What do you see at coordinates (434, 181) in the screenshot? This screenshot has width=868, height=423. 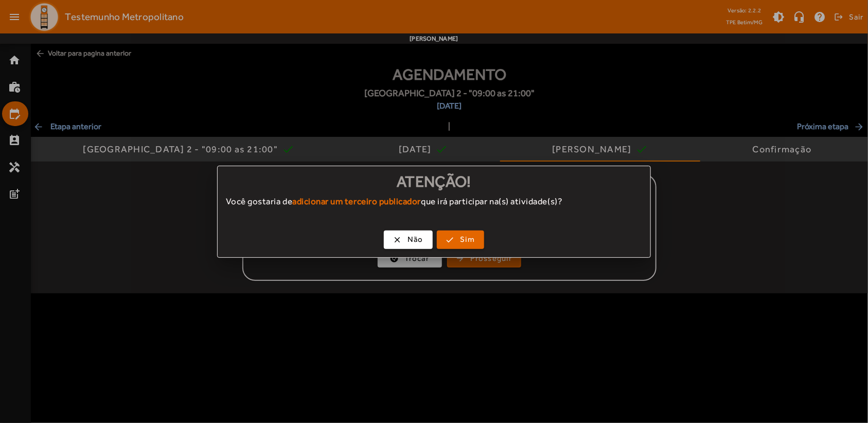 I see `span: Atenção!` at bounding box center [434, 181].